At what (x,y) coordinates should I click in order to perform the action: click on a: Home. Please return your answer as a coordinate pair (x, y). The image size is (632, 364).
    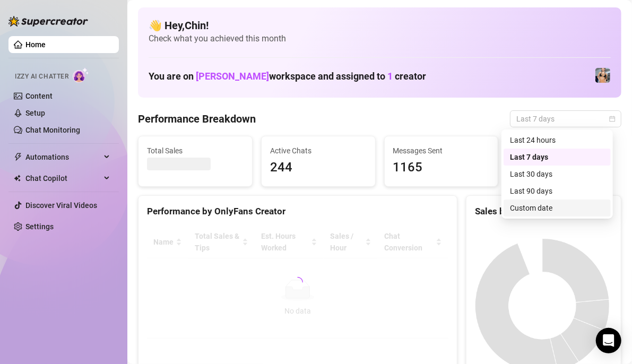
    Looking at the image, I should click on (36, 45).